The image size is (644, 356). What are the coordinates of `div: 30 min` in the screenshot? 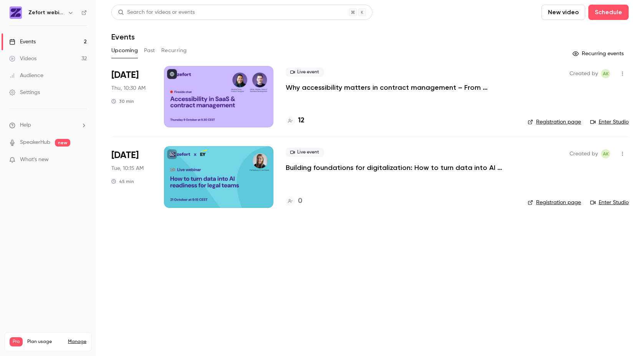 It's located at (123, 101).